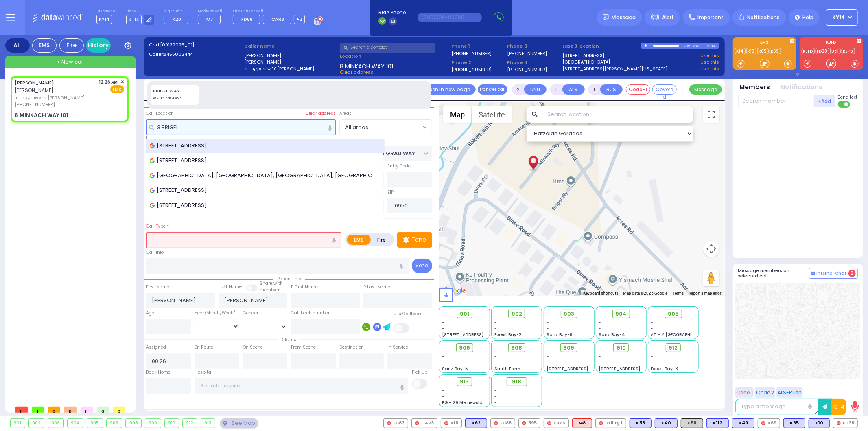  Describe the element at coordinates (835, 51) in the screenshot. I see `a: Util` at that location.